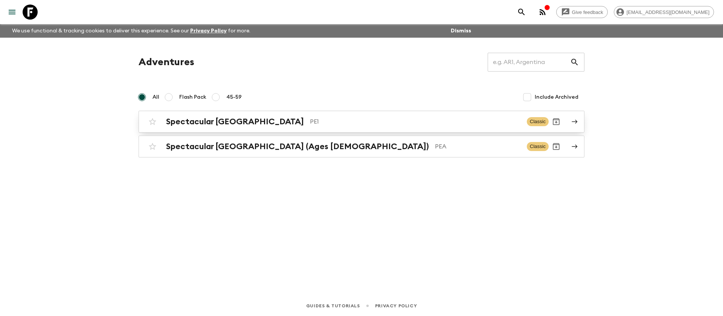 Image resolution: width=723 pixels, height=316 pixels. Describe the element at coordinates (234, 97) in the screenshot. I see `span: 45-59` at that location.